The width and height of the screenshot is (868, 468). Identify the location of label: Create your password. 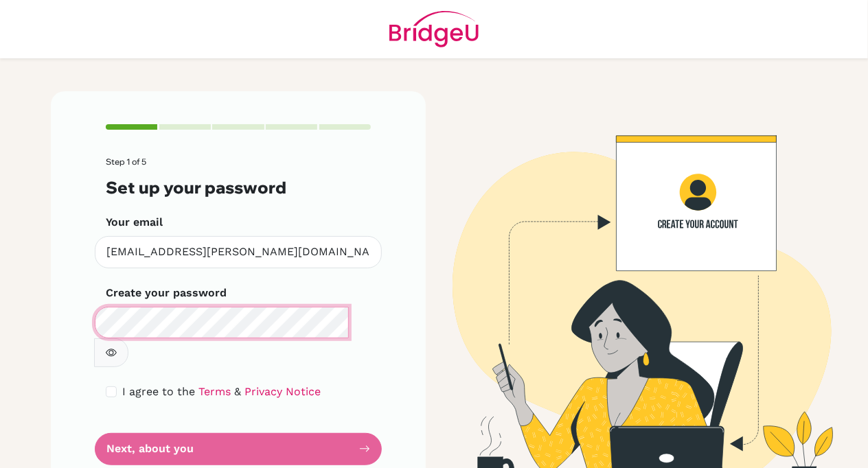
(166, 293).